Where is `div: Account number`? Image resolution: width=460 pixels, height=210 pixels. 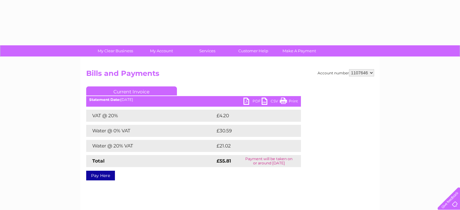
div: Account number is located at coordinates (345, 73).